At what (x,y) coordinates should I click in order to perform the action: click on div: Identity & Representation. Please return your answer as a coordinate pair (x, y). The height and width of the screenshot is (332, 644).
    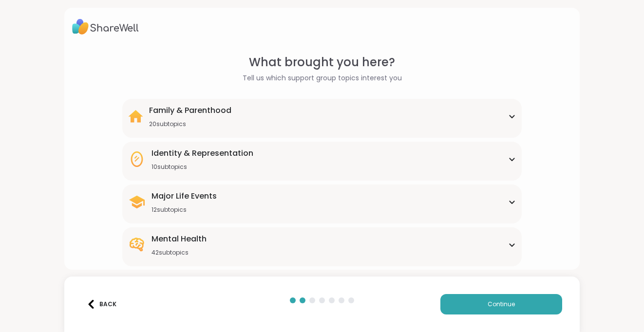
    Looking at the image, I should click on (202, 153).